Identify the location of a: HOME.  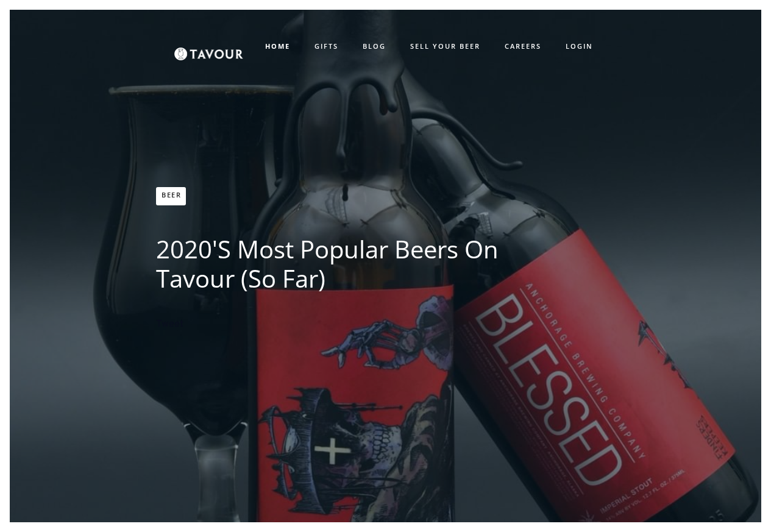
(277, 46).